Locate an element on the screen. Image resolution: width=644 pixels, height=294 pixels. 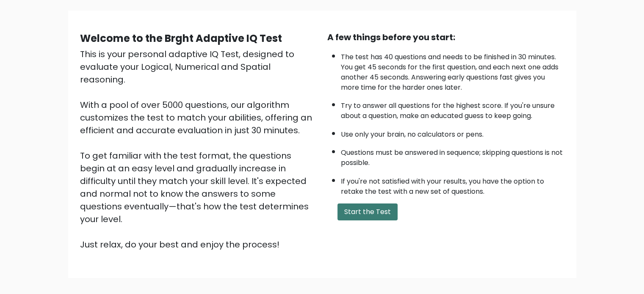
button: Start the Test is located at coordinates (367, 212).